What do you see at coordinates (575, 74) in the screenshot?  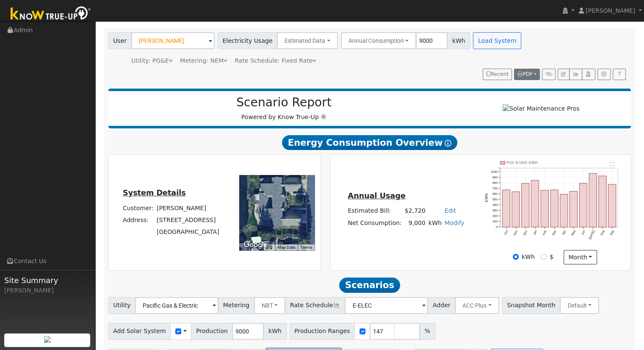 I see `button: Multi-Series Graph` at bounding box center [575, 74].